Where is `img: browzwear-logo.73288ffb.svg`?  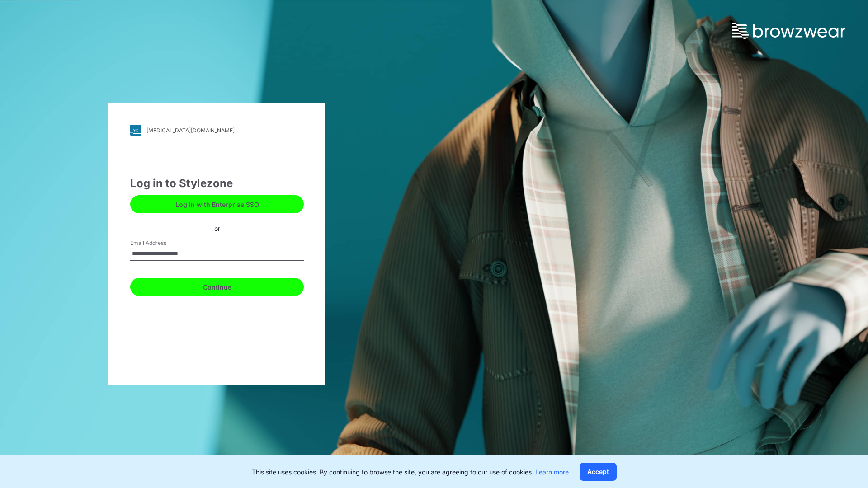 img: browzwear-logo.73288ffb.svg is located at coordinates (789, 31).